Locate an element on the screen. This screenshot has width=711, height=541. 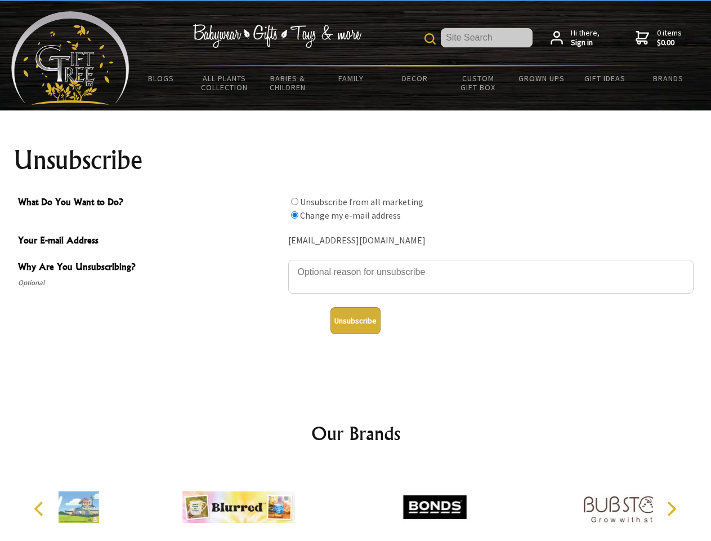
a: Decor is located at coordinates (414, 78).